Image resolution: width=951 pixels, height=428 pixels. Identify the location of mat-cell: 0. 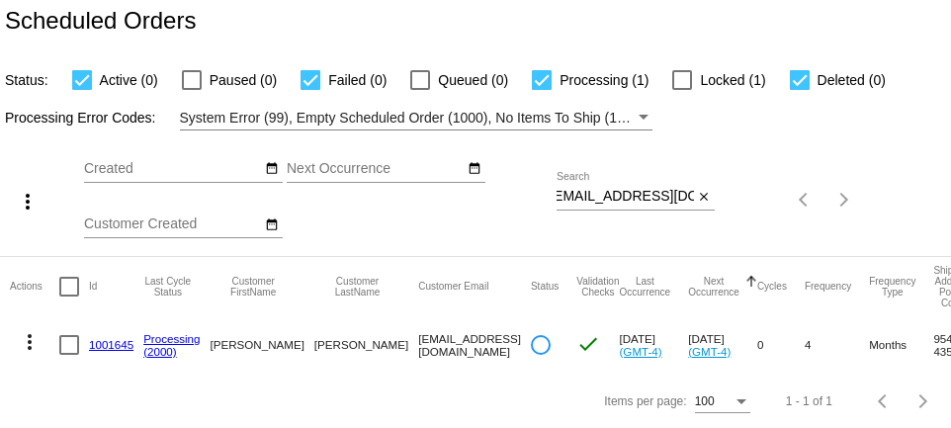
(781, 345).